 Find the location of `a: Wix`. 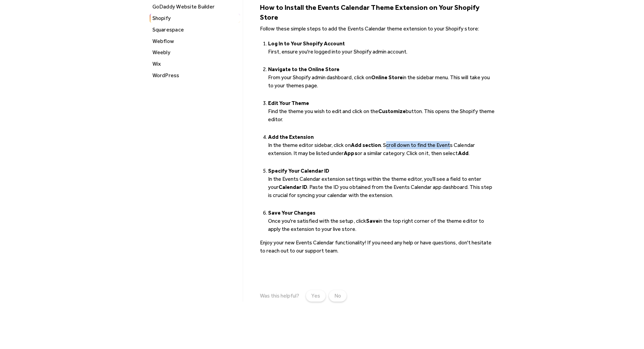

a: Wix is located at coordinates (194, 64).